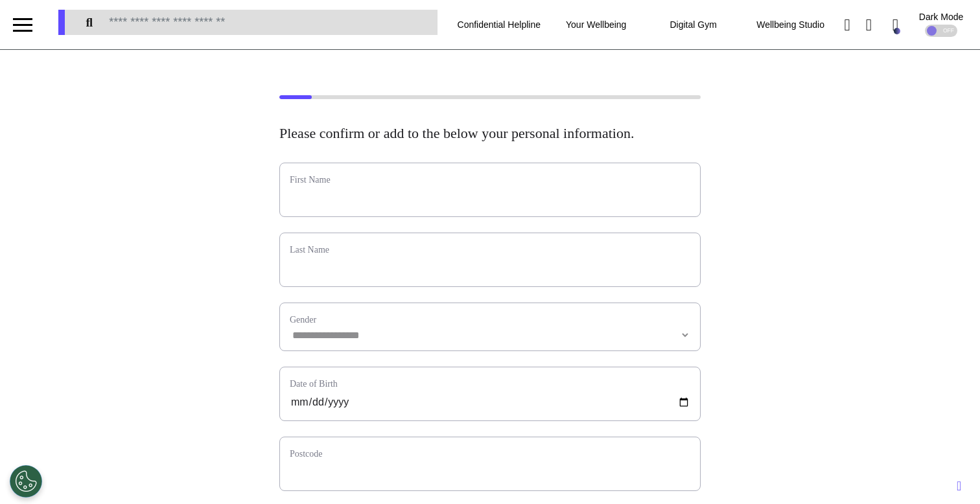 The height and width of the screenshot is (504, 980). I want to click on h2: Please confirm or add to the below your personal information., so click(490, 133).